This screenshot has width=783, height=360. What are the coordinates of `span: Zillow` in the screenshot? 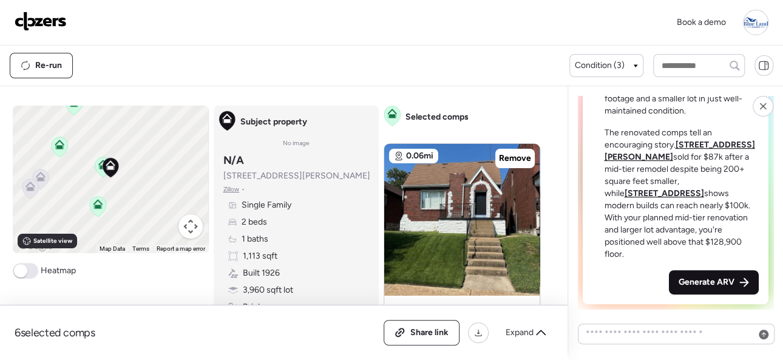 It's located at (231, 189).